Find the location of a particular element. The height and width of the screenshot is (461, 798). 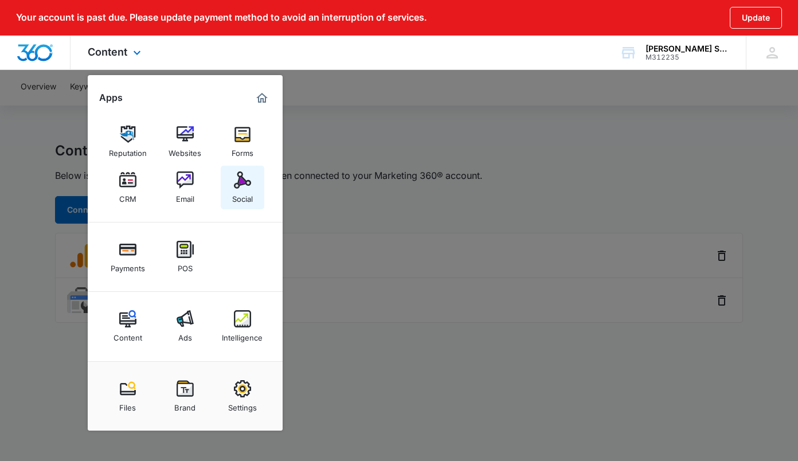

div: POS is located at coordinates (185, 265).